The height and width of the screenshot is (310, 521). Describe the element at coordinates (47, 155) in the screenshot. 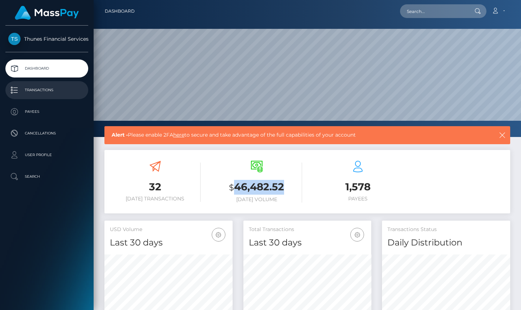

I see `a: User Profile` at that location.